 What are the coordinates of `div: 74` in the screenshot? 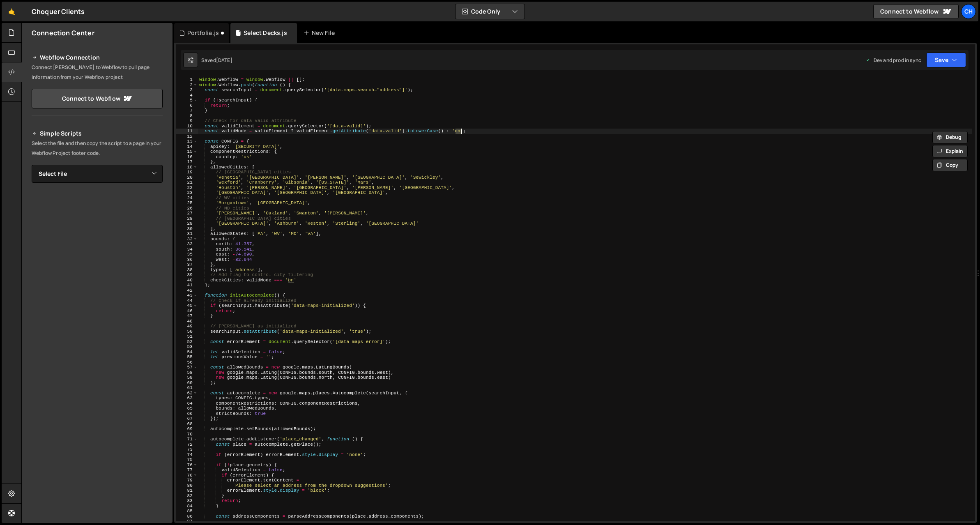 It's located at (187, 455).